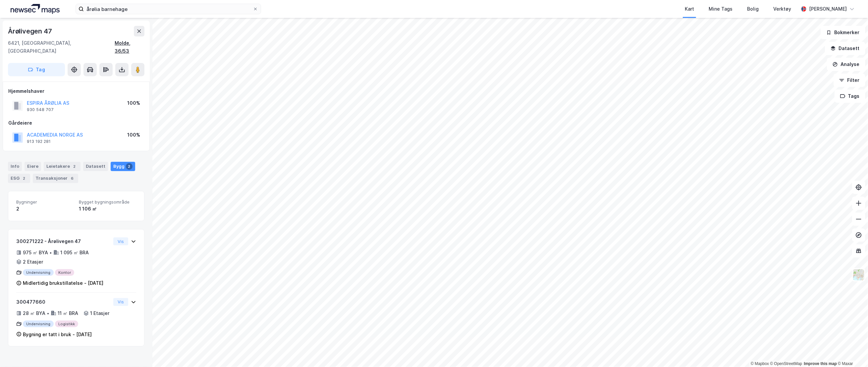  What do you see at coordinates (33, 166) in the screenshot?
I see `div: Eiere` at bounding box center [33, 166].